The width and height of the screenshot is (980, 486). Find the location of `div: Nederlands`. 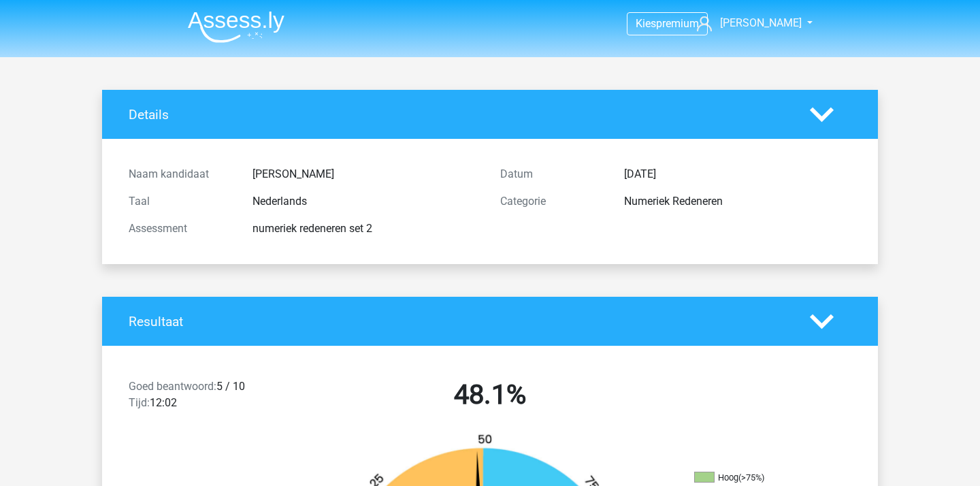

div: Nederlands is located at coordinates (366, 201).